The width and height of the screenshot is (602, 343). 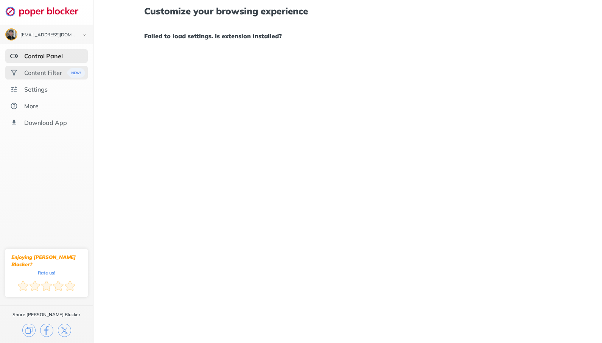 I want to click on img: settings.svg, so click(x=14, y=89).